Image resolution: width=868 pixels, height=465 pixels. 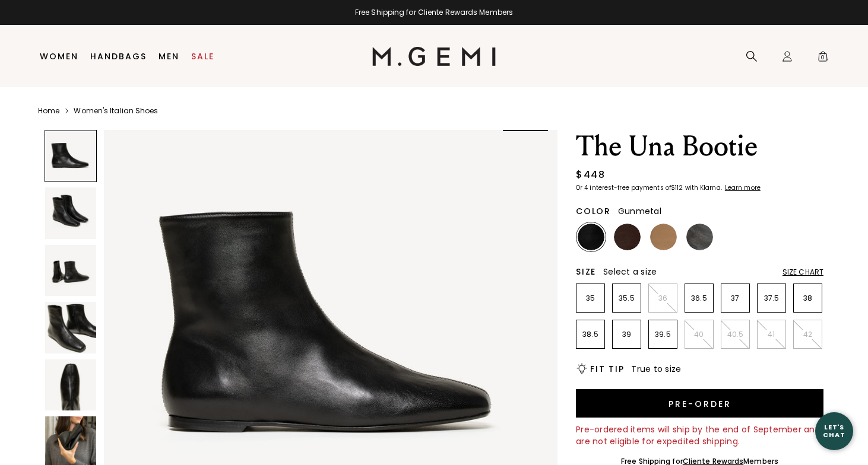 What do you see at coordinates (823, 59) in the screenshot?
I see `span: 0` at bounding box center [823, 59].